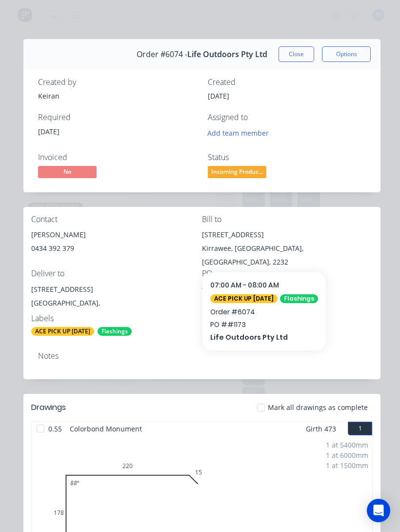 The image size is (400, 532). What do you see at coordinates (48, 407) in the screenshot?
I see `div: Drawings` at bounding box center [48, 407].